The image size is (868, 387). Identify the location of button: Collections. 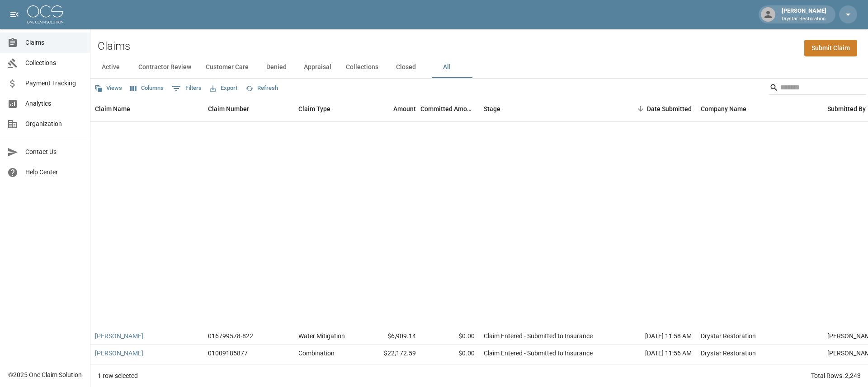
(362, 67).